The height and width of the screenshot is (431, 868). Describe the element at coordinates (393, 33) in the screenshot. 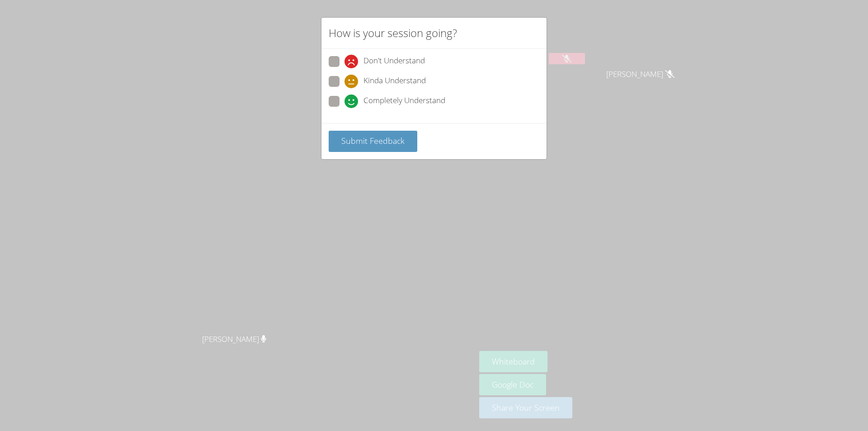

I see `h2: How is your session going?` at that location.